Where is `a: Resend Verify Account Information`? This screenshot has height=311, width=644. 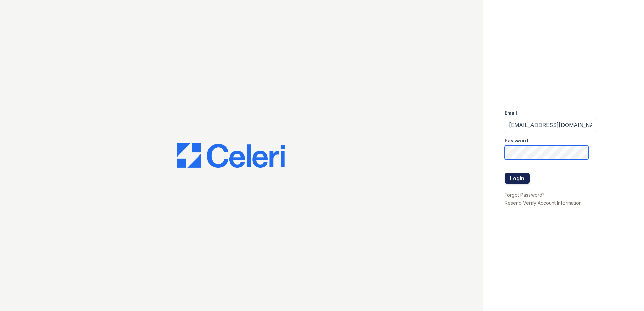
a: Resend Verify Account Information is located at coordinates (543, 202).